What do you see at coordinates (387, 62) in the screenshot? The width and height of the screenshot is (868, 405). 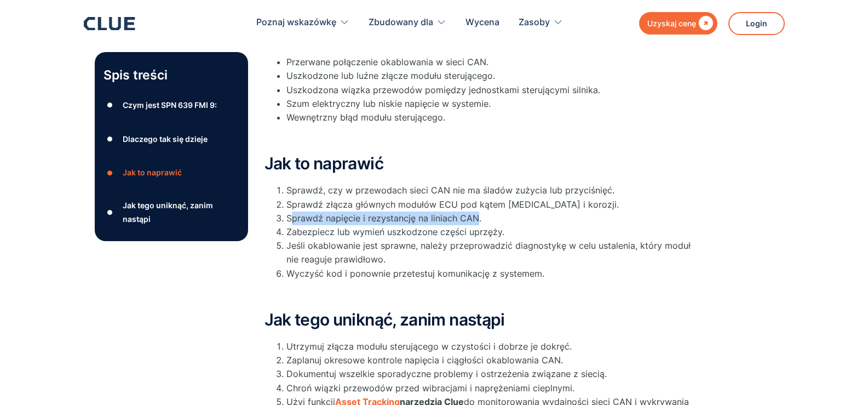 I see `font: Przerwane połączenie okablowania w sieci CAN.` at bounding box center [387, 62].